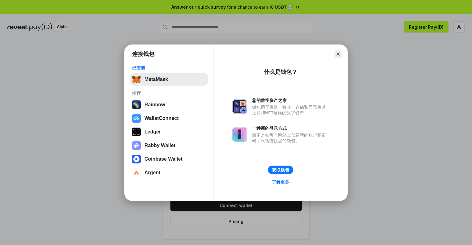 This screenshot has height=245, width=472. Describe the element at coordinates (169, 79) in the screenshot. I see `button: MetaMask` at that location.